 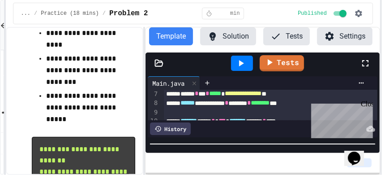 What do you see at coordinates (129, 13) in the screenshot?
I see `span: Problem 2` at bounding box center [129, 13].